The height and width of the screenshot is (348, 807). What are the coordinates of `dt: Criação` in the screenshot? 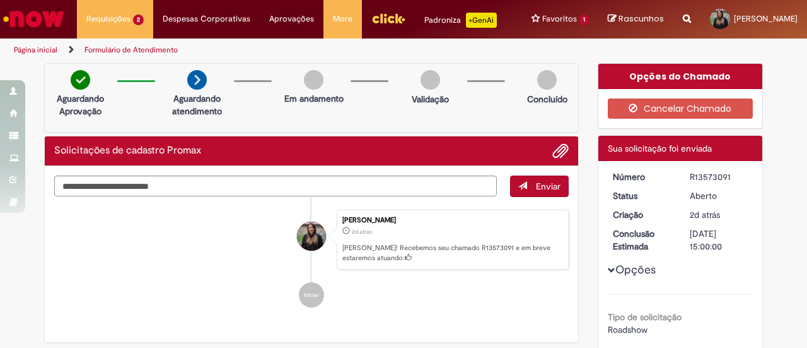 It's located at (642, 214).